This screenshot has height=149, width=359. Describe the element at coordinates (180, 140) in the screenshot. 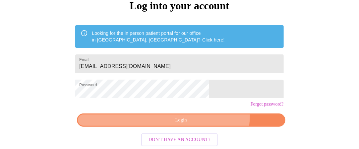

I see `button: Don't have an account?` at that location.